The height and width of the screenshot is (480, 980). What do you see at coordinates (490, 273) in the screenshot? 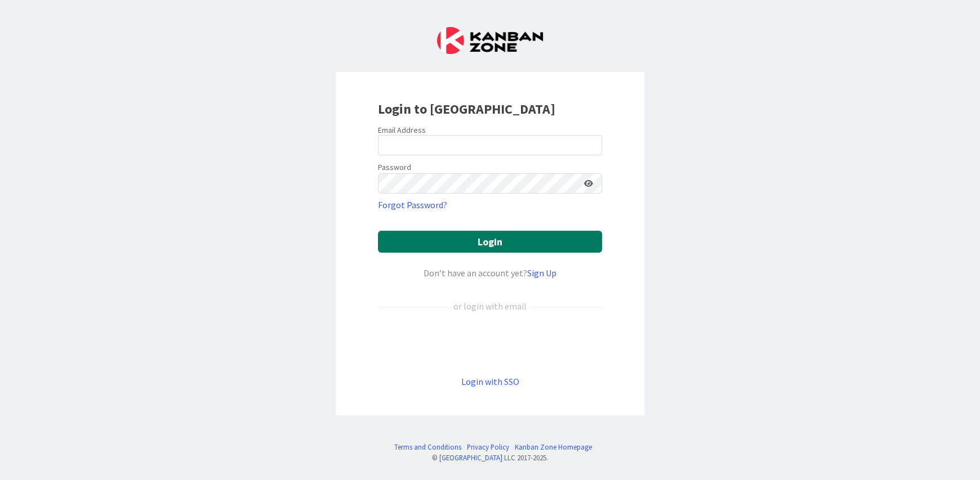
I see `div: Don’t have an account yet?` at bounding box center [490, 273].